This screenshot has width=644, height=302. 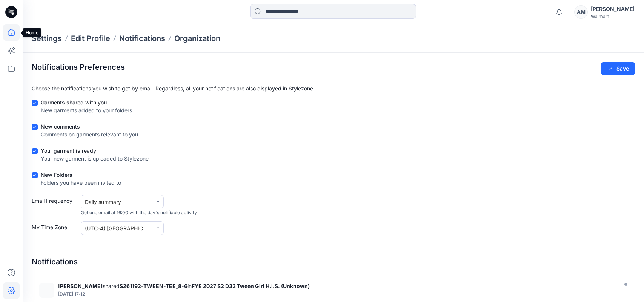 I want to click on span: Get one email at 16:00 with the day's notifiable activity, so click(x=139, y=213).